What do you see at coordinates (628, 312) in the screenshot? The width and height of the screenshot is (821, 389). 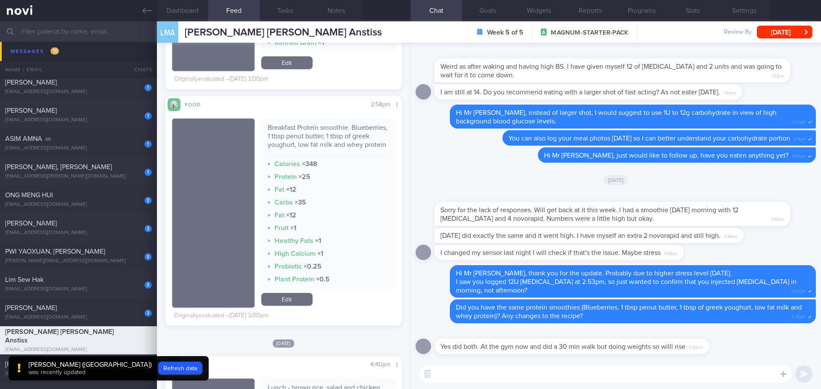 I see `span: Did you have the same protein smoothies (Blueberries, 1 tbsp penut butter, 1 tbsp of greek youghu...` at bounding box center [628, 312].